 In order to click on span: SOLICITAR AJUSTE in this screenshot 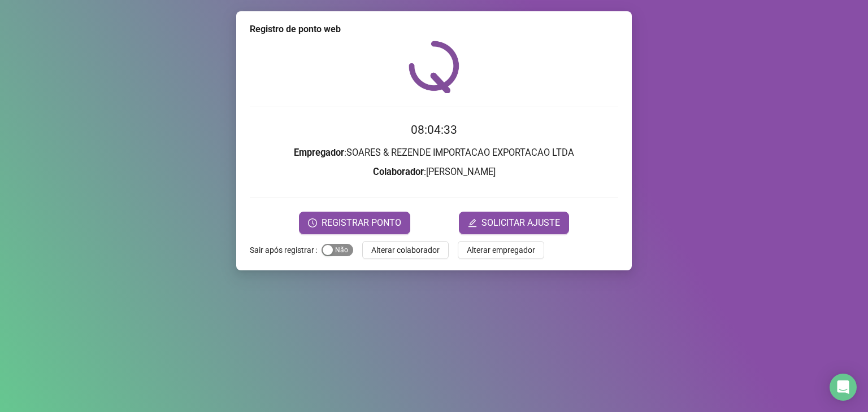, I will do `click(521, 223)`.